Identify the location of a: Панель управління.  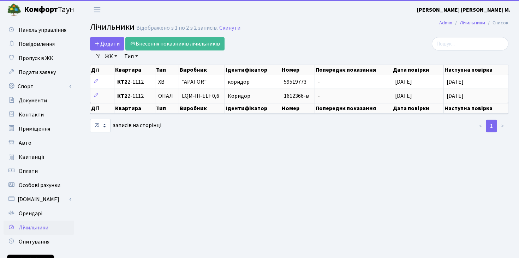
(39, 30).